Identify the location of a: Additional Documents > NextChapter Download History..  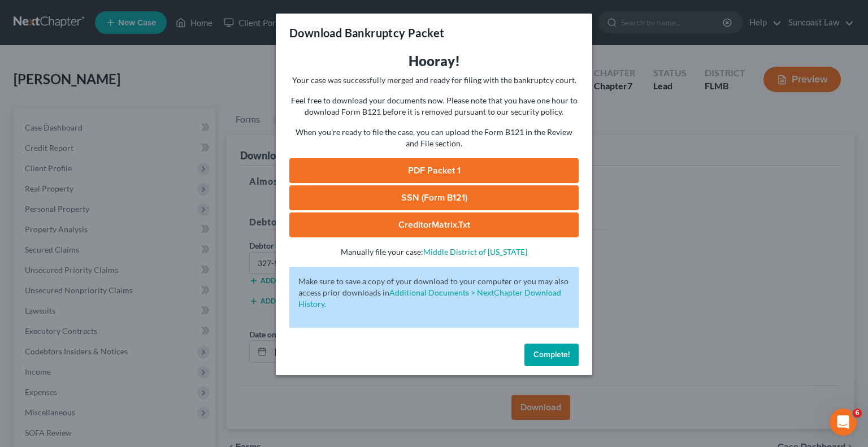
(429, 297).